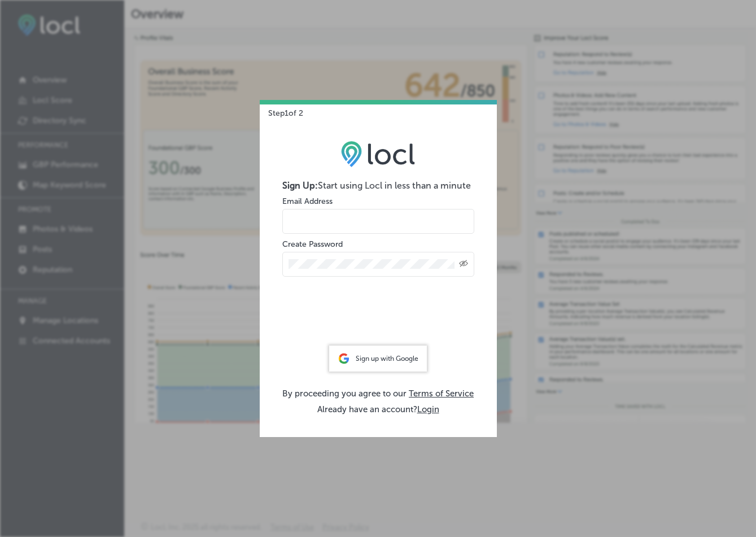 The image size is (756, 537). What do you see at coordinates (312, 244) in the screenshot?
I see `label: Create Password` at bounding box center [312, 244].